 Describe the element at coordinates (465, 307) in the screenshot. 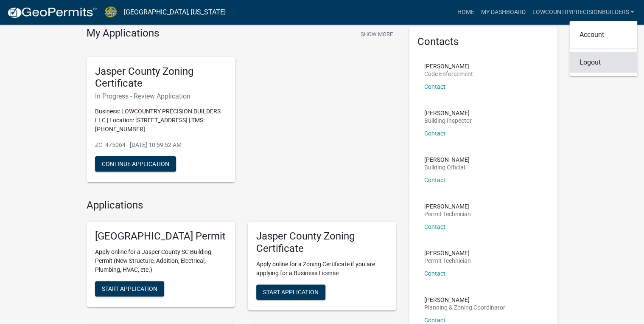

I see `p: Planning & Zoning Coordinator` at that location.